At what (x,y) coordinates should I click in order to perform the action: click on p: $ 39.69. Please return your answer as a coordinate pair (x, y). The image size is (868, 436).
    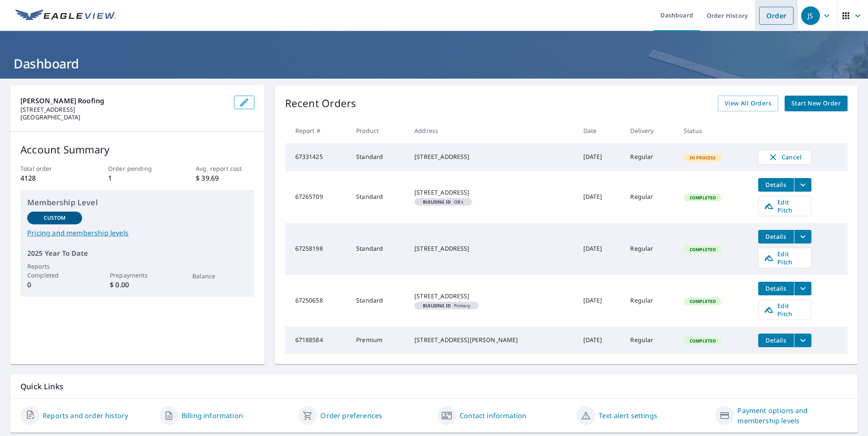
    Looking at the image, I should click on (224, 178).